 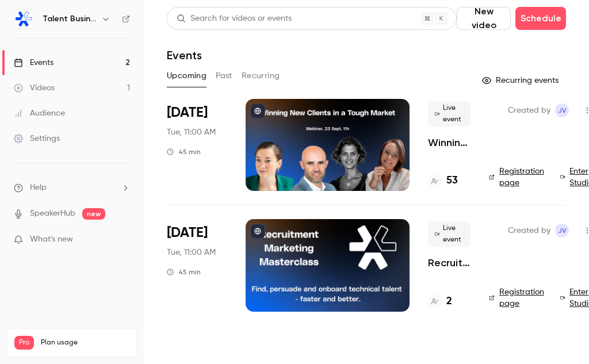 What do you see at coordinates (52, 213) in the screenshot?
I see `a: SpeakerHub` at bounding box center [52, 213].